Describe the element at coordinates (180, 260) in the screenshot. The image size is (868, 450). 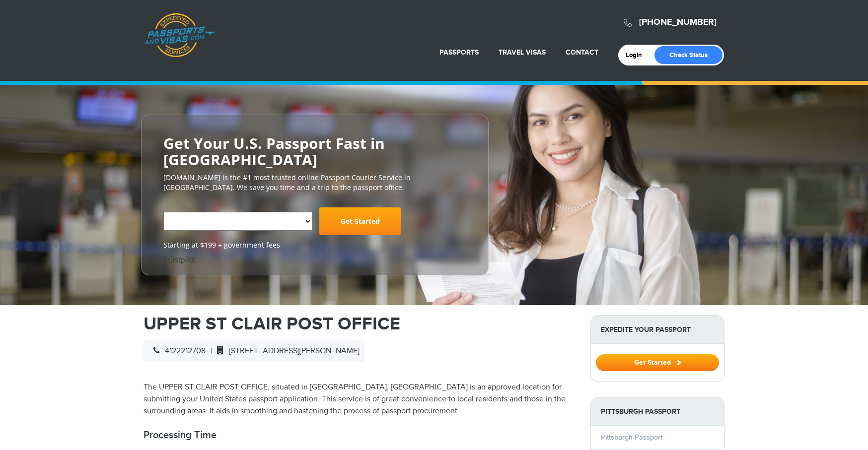
I see `a: Trustpilot` at that location.